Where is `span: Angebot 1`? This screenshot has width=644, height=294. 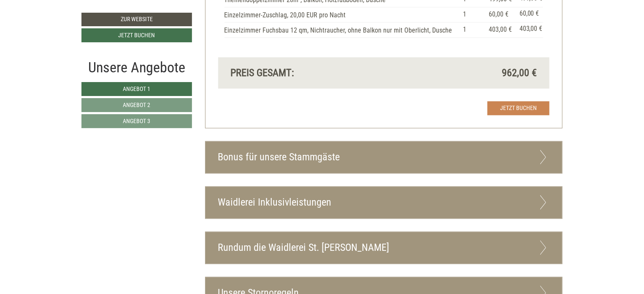
span: Angebot 1 is located at coordinates (137, 88).